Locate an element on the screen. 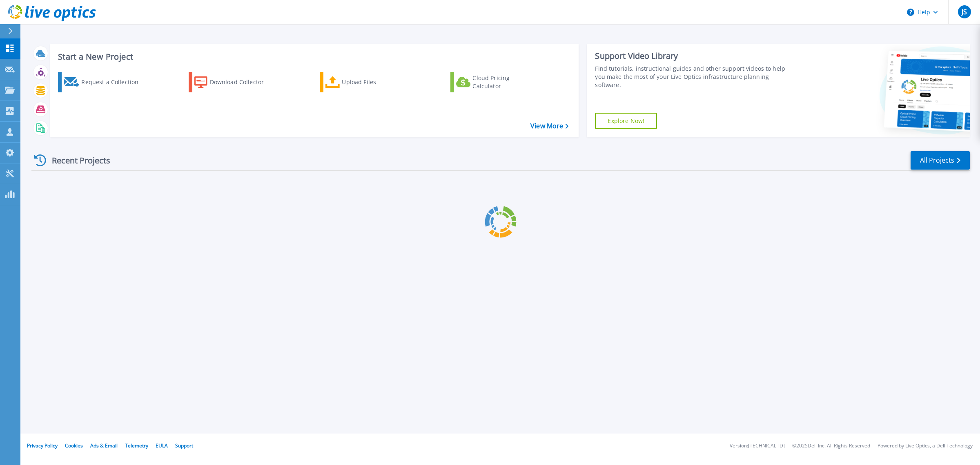 The width and height of the screenshot is (980, 465). div: Cloud Pricing Calculator is located at coordinates (506, 82).